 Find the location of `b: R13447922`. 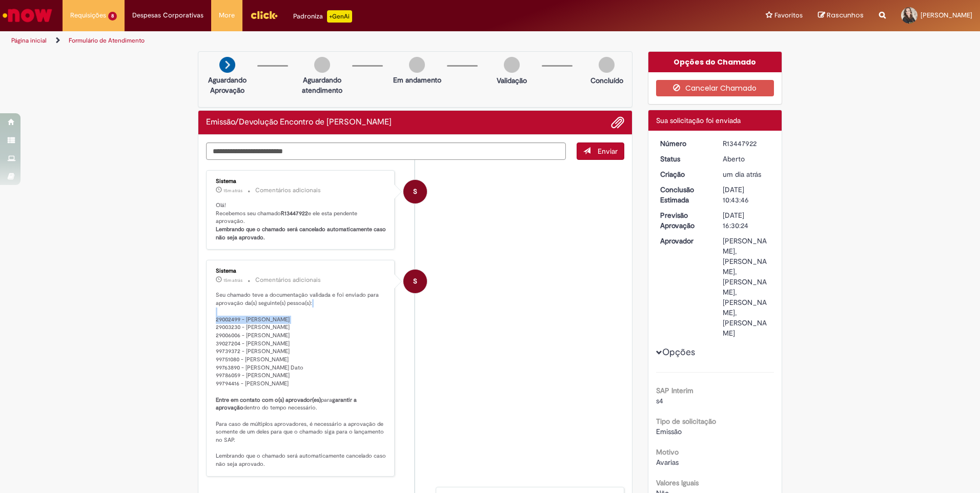

b: R13447922 is located at coordinates (294, 214).